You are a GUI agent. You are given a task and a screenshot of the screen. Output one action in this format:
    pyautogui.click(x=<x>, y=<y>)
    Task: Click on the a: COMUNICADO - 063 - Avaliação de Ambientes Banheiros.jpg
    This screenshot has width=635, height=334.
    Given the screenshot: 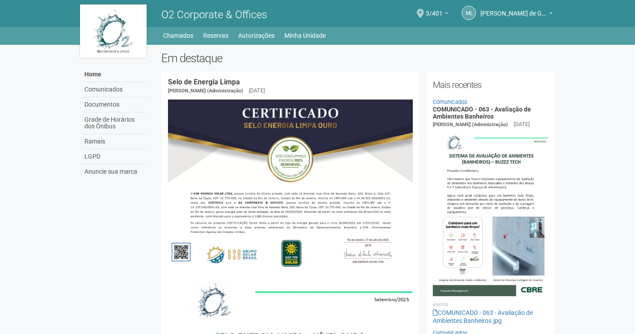 What is the action you would take?
    pyautogui.click(x=482, y=317)
    